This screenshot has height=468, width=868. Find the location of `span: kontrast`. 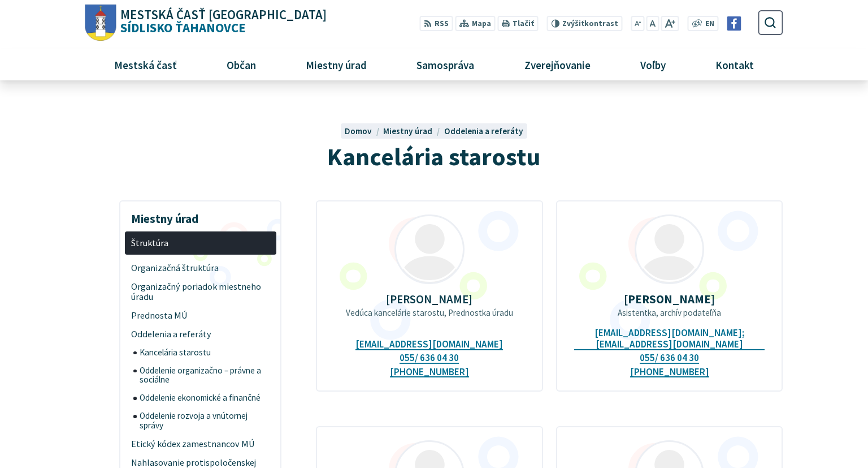

span: kontrast is located at coordinates (590, 24).